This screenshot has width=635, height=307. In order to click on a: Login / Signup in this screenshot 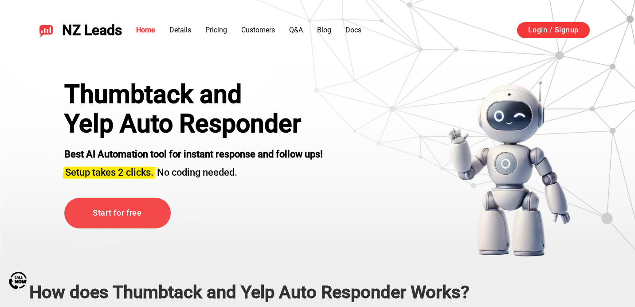, I will do `click(554, 30)`.